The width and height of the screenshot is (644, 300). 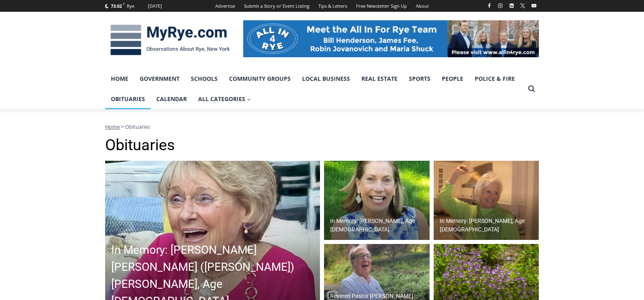 I want to click on a: Instagram, so click(x=500, y=5).